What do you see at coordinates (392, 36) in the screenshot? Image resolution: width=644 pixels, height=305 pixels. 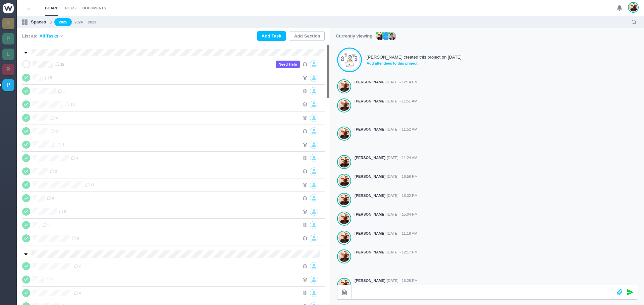 I see `img: PL` at bounding box center [392, 36].